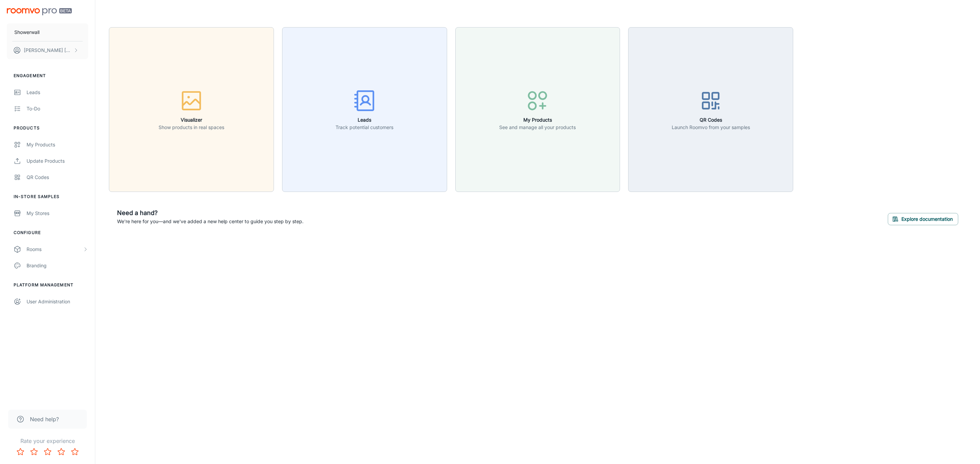  Describe the element at coordinates (210, 221) in the screenshot. I see `p: We're here for you—and we've added a new help center to guide you step by step.` at that location.